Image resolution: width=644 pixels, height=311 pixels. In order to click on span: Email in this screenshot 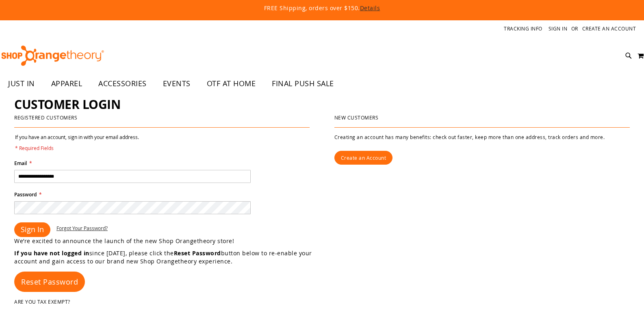, I will do `click(20, 163)`.